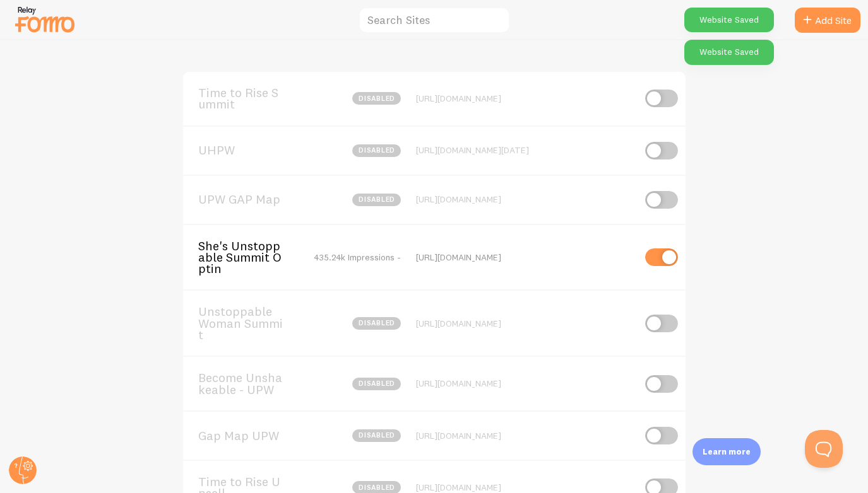 The image size is (868, 493). Describe the element at coordinates (249, 98) in the screenshot. I see `span: Time to Rise Summit` at that location.